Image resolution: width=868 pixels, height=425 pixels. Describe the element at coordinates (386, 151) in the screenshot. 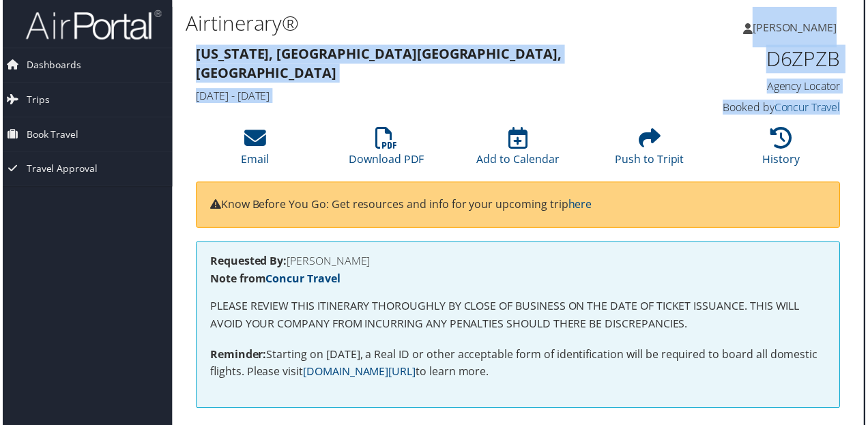

I see `a: Download PDF` at that location.